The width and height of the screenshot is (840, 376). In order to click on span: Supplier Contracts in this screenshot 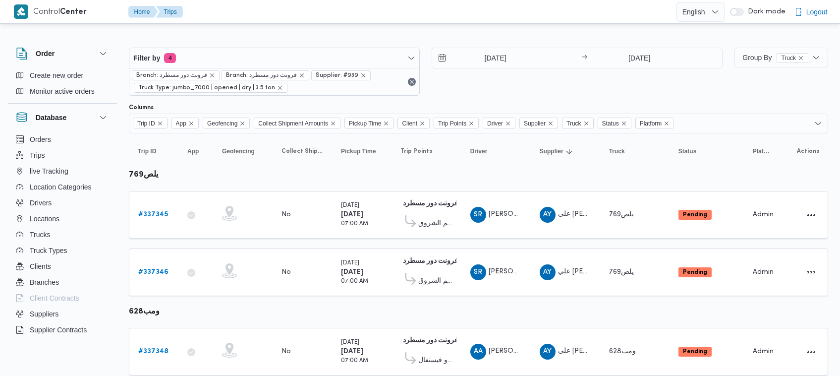, I will do `click(58, 330)`.